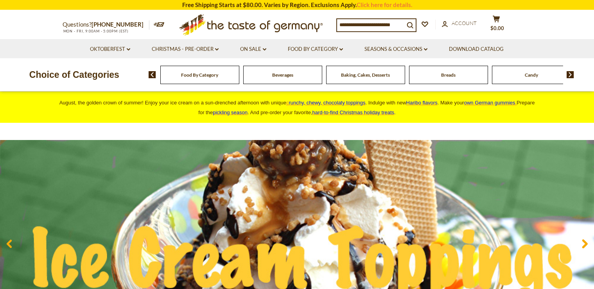  I want to click on span: MON - FRI, 9:00AM - 5:00PM (EST), so click(96, 31).